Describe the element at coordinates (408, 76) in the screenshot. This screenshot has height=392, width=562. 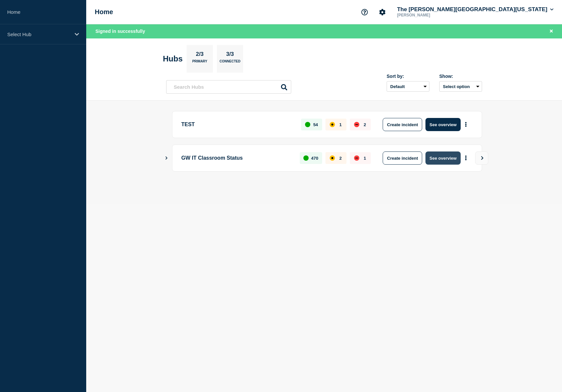
I see `div: Sort by:` at that location.